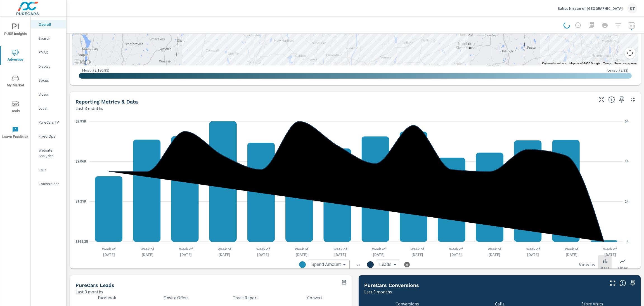 This screenshot has height=306, width=644. I want to click on p: Trade Report, so click(246, 297).